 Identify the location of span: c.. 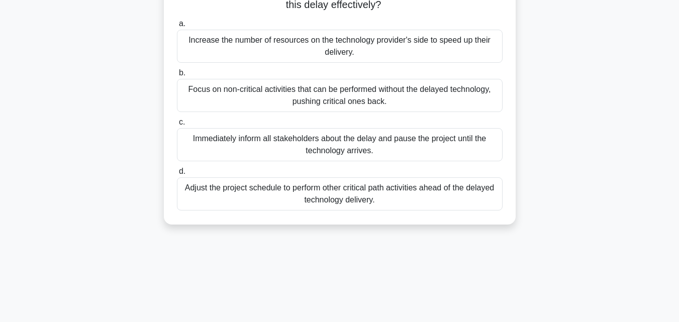
(182, 122).